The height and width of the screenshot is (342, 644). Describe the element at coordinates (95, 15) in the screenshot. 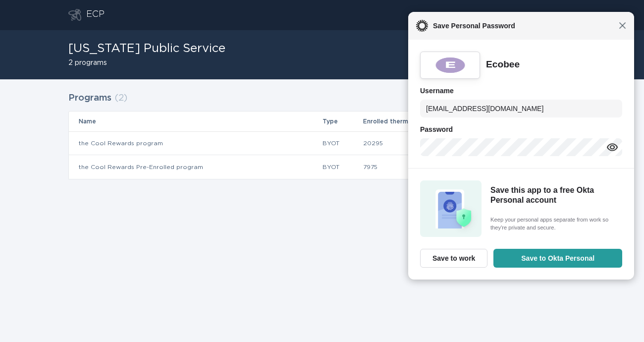

I see `div: ECP` at that location.